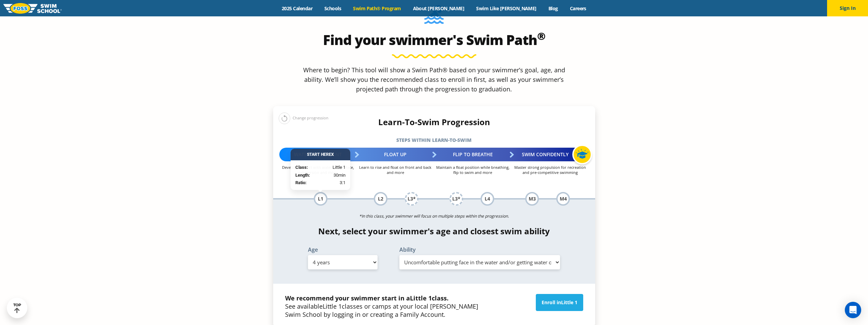 The height and width of the screenshot is (325, 868). What do you see at coordinates (321, 199) in the screenshot?
I see `div: L1` at bounding box center [321, 199].